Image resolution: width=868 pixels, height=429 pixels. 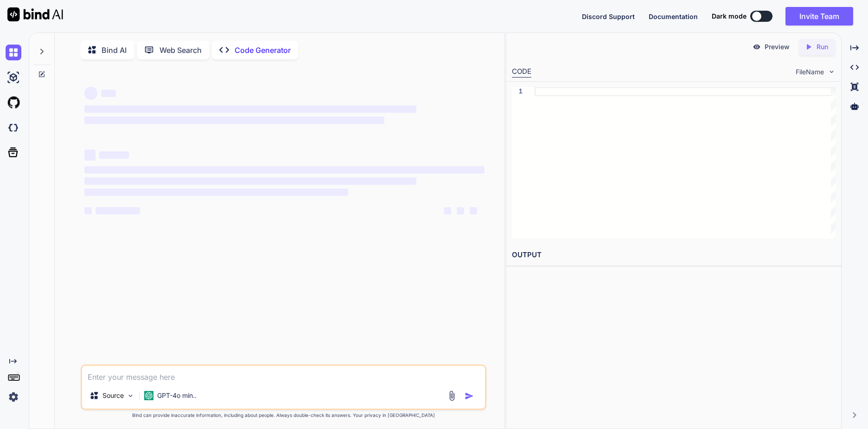 What do you see at coordinates (517, 91) in the screenshot?
I see `div: 1` at bounding box center [517, 91].